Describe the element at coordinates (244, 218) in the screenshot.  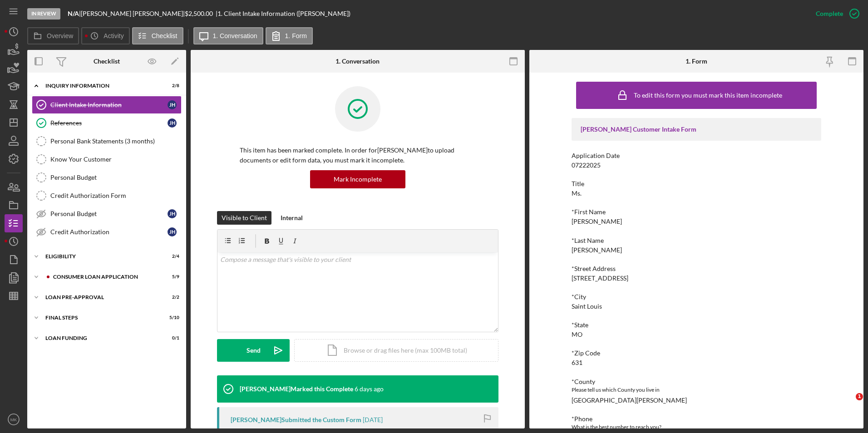
I see `div: Visible to Client` at that location.